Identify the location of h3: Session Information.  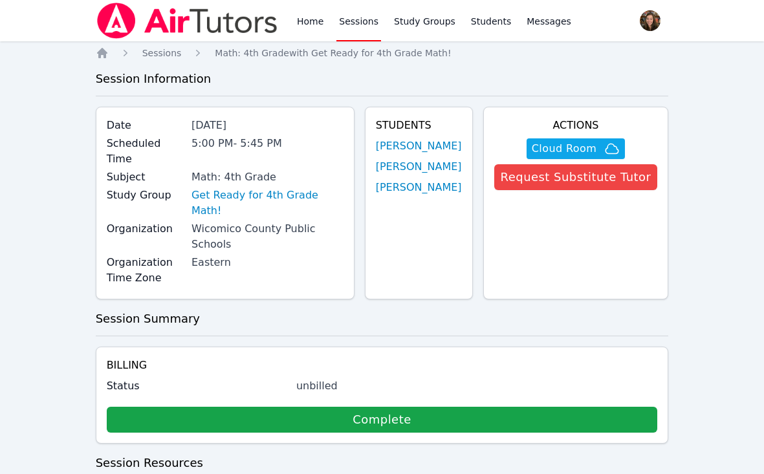
(382, 79).